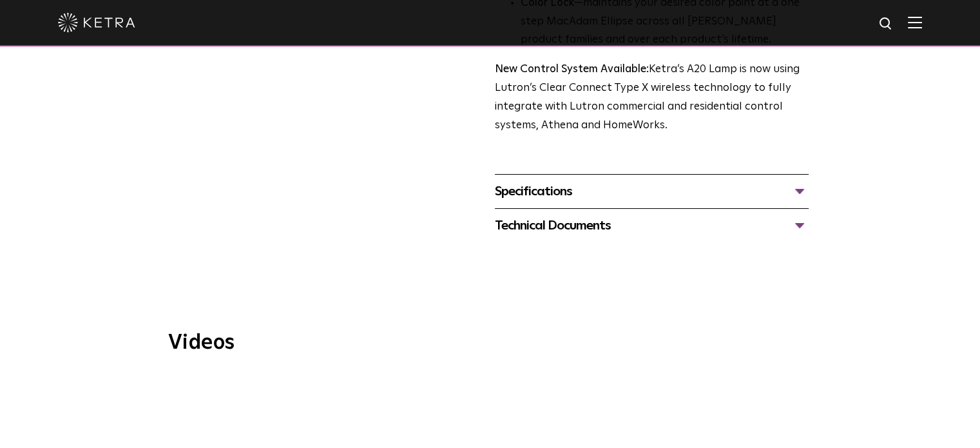  I want to click on h3: Videos, so click(490, 342).